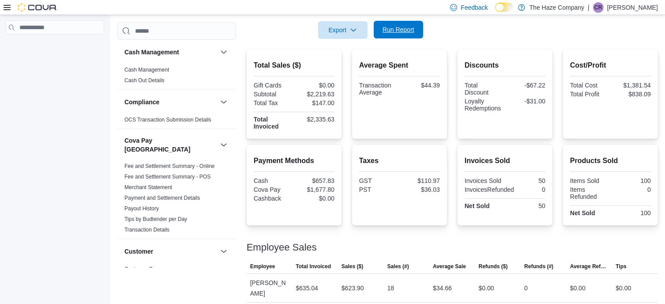 The width and height of the screenshot is (665, 304). I want to click on h3: Cash Management, so click(152, 52).